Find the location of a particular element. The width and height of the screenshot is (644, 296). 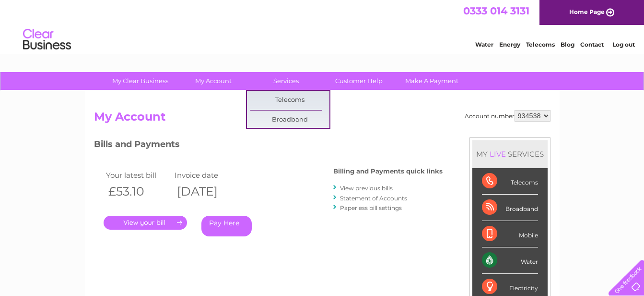

div: LIVE is located at coordinates (498, 154).